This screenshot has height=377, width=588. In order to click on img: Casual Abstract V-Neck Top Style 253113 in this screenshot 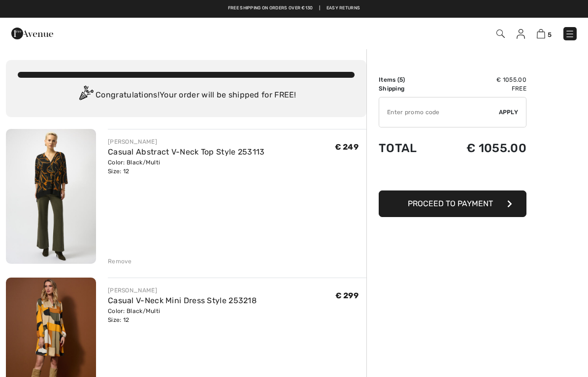, I will do `click(51, 196)`.